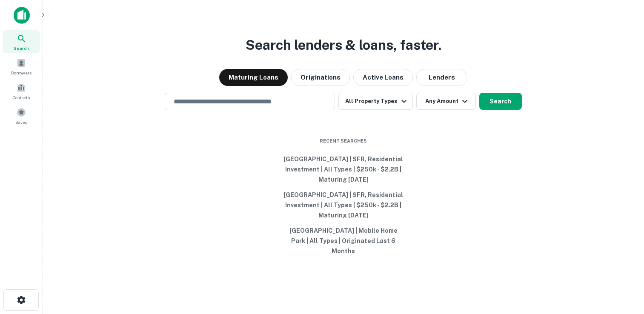 The image size is (644, 314). What do you see at coordinates (623, 266) in the screenshot?
I see `div: Chat Widget` at bounding box center [623, 266].